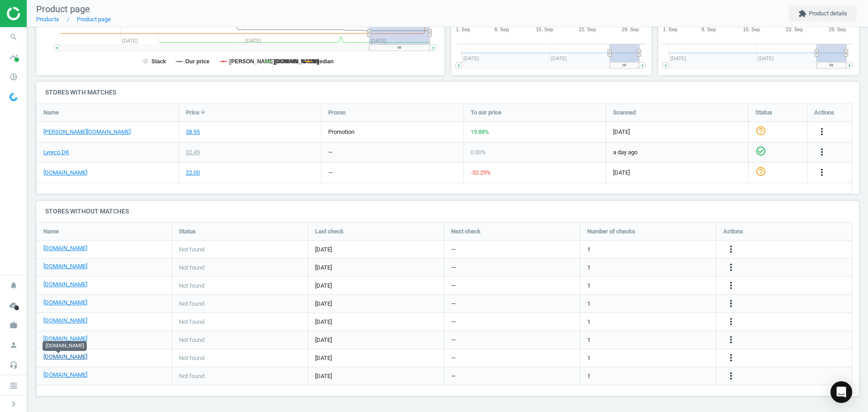 The width and height of the screenshot is (868, 412). What do you see at coordinates (466, 232) in the screenshot?
I see `span: Next check` at bounding box center [466, 232].